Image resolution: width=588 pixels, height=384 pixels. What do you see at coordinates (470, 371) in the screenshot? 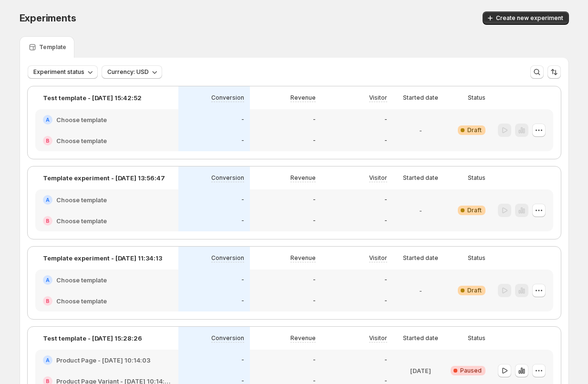
I see `span: Paused` at bounding box center [470, 371].